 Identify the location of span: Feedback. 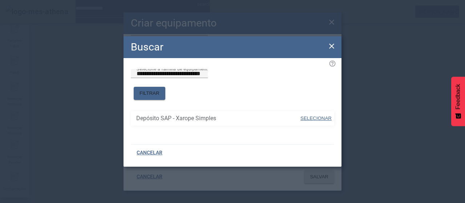
(458, 97).